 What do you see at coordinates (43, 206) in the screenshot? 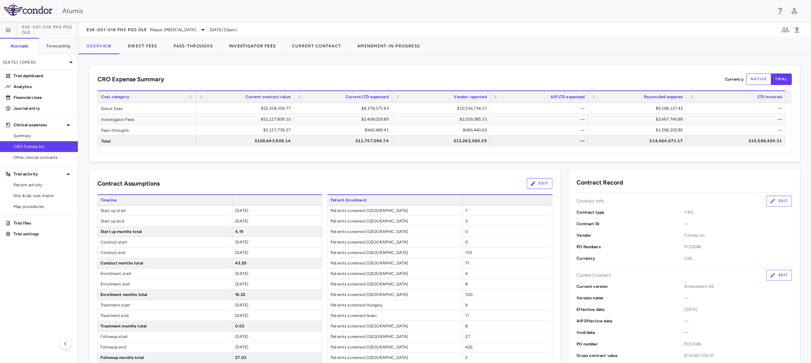
I see `span: Map procedures` at bounding box center [43, 206].